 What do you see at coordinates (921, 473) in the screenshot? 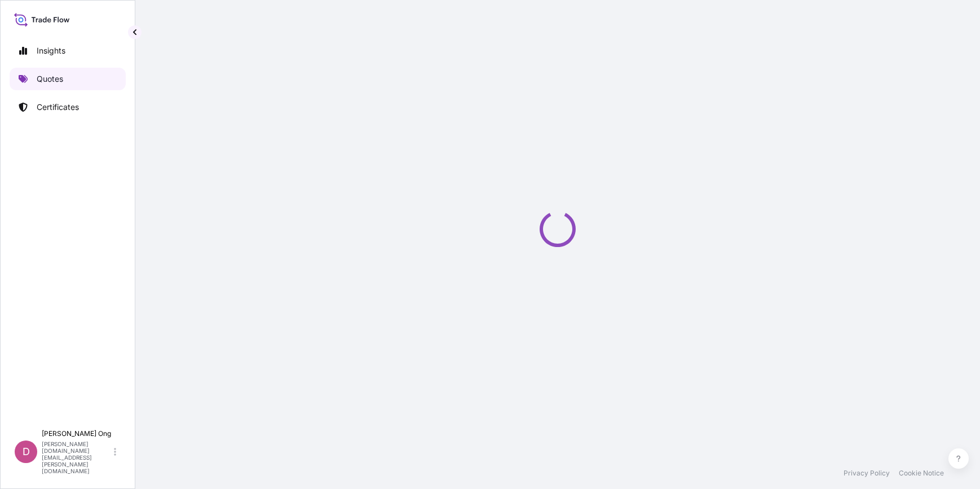
I see `p: Cookie Notice` at bounding box center [921, 473].